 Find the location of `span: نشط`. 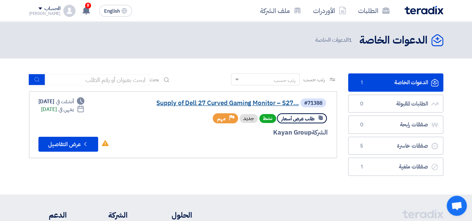

span: نشط is located at coordinates (268, 119).